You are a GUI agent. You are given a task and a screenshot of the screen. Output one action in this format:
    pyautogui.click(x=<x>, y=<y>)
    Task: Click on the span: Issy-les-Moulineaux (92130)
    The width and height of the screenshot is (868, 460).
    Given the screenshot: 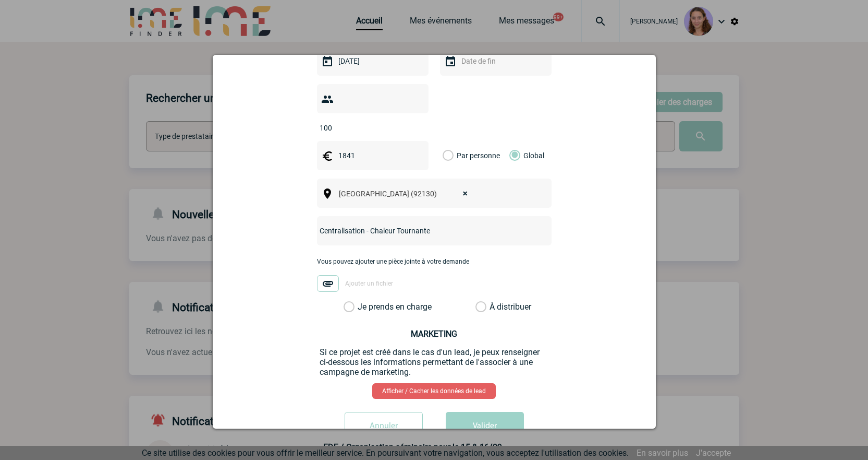 What is the action you would take?
    pyautogui.click(x=406, y=194)
    